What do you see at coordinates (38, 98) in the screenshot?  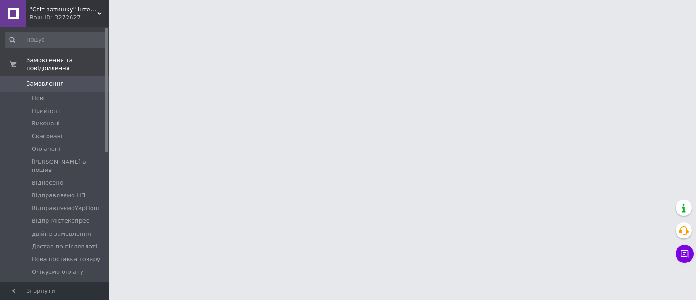 I see `span: Нові` at bounding box center [38, 98].